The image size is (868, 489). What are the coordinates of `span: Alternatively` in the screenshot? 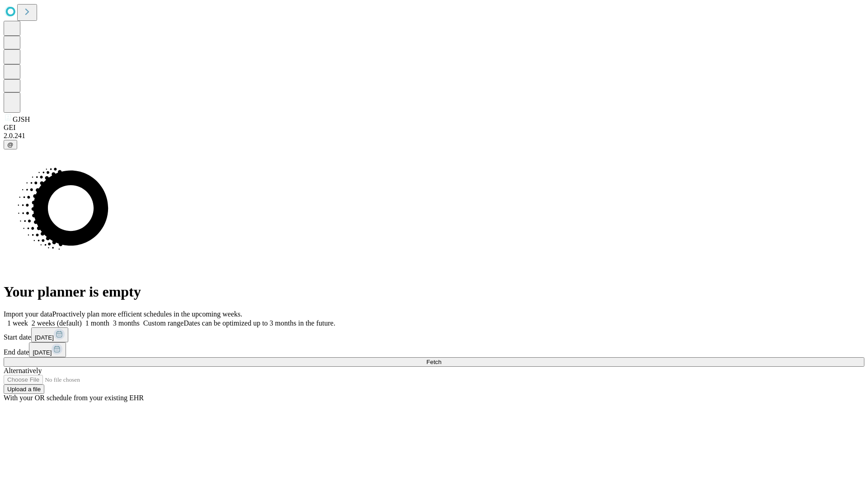 It's located at (23, 370).